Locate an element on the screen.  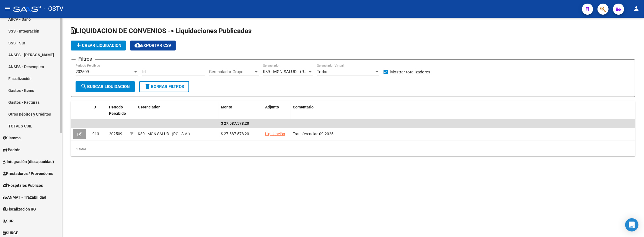
button: Buscar Liquidacion is located at coordinates (105, 87).